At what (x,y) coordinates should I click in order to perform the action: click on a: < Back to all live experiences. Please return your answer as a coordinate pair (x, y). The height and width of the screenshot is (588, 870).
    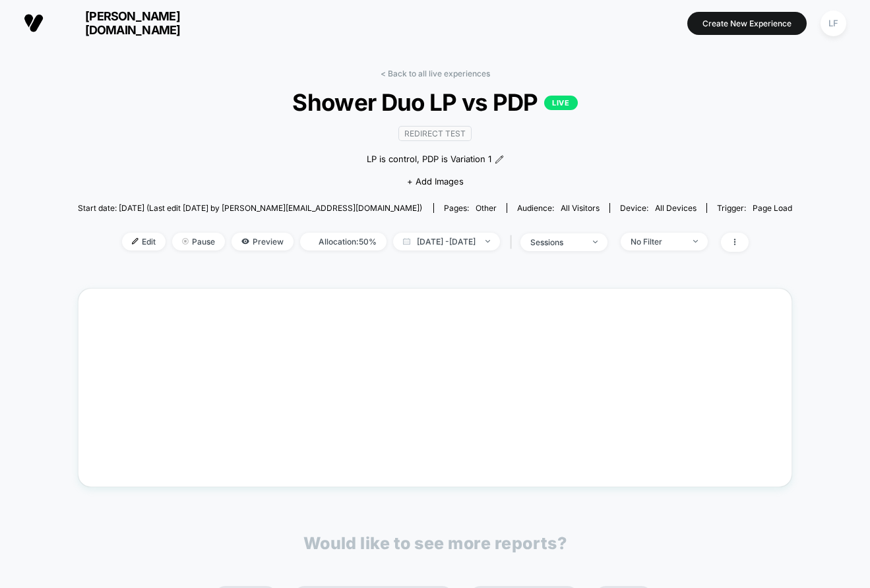
    Looking at the image, I should click on (435, 73).